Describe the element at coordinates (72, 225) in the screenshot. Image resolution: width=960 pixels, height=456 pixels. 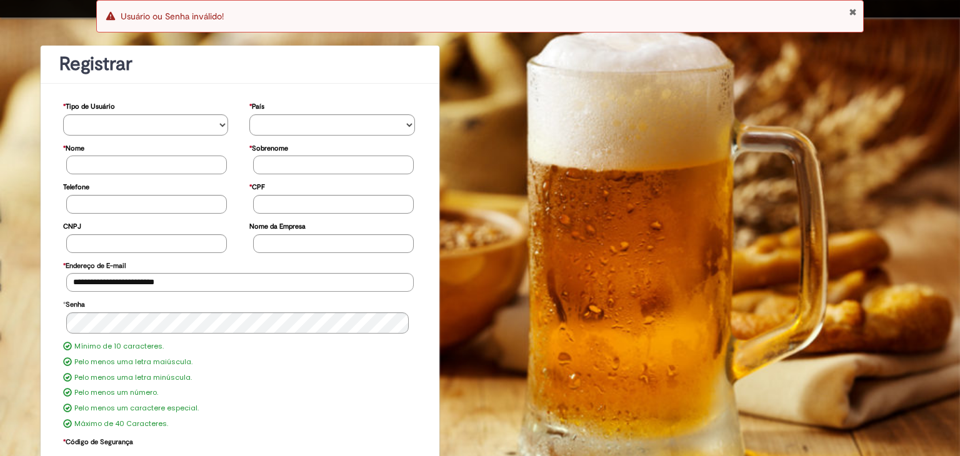
I see `label: CNPJ` at that location.